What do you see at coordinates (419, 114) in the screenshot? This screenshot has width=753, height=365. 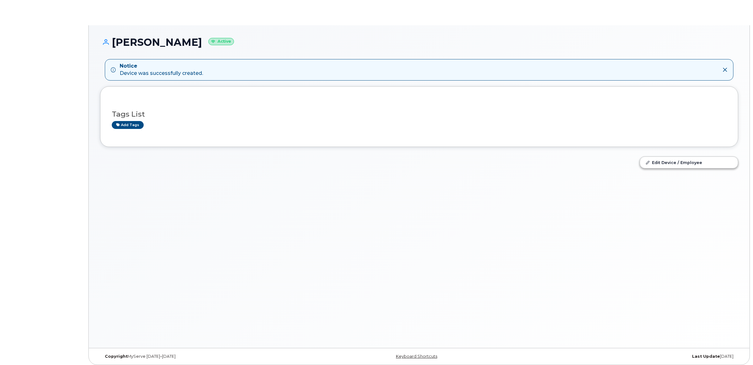 I see `h3: Tags List` at bounding box center [419, 114].